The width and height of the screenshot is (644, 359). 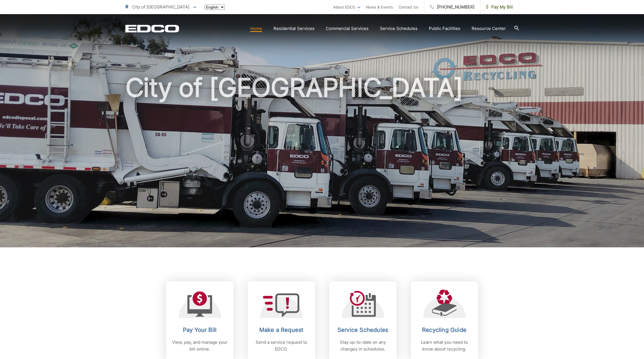 I want to click on p: Learn what you need to know about recycling., so click(x=444, y=346).